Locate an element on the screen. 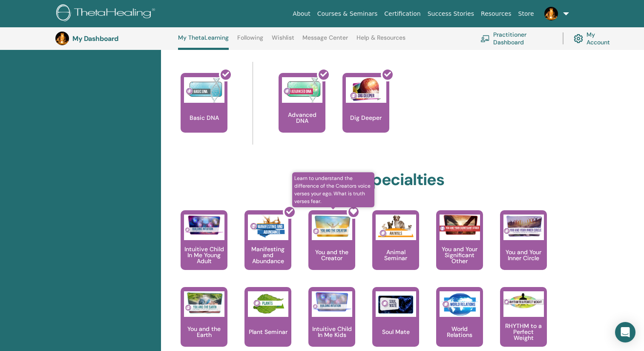  p: You and the Earth is located at coordinates (204, 332).